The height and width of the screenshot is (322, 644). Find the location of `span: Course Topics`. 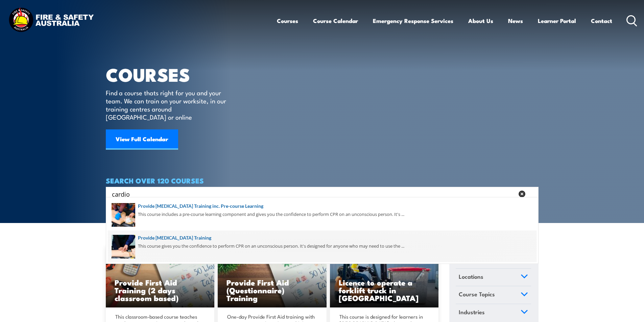

span: Course Topics is located at coordinates (477, 294).